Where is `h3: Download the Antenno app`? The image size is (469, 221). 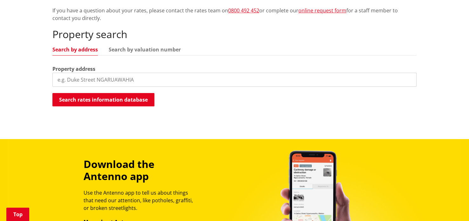
h3: Download the Antenno app is located at coordinates (141, 170).